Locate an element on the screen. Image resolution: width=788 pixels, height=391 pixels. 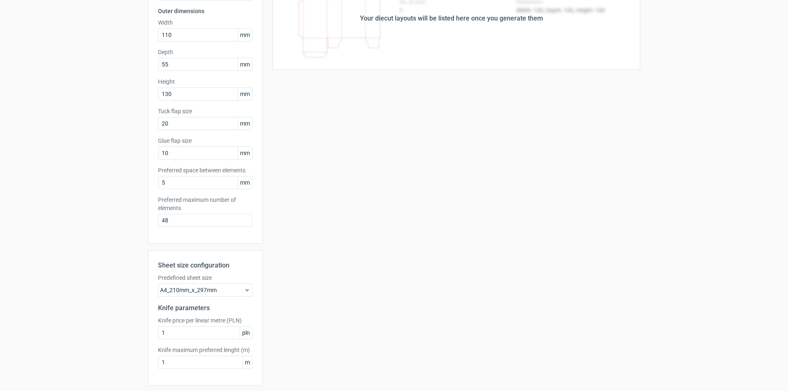
div: A4_210mm_x_297mm is located at coordinates (205, 290).